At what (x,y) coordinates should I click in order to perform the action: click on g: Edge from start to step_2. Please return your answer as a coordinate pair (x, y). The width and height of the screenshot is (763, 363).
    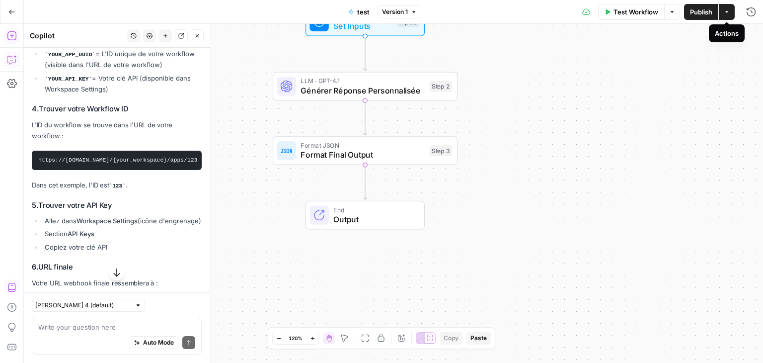
    Looking at the image, I should click on (365, 53).